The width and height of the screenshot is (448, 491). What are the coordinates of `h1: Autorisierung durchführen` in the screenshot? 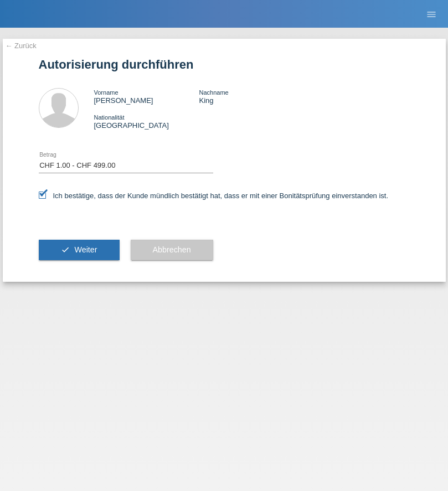 It's located at (224, 64).